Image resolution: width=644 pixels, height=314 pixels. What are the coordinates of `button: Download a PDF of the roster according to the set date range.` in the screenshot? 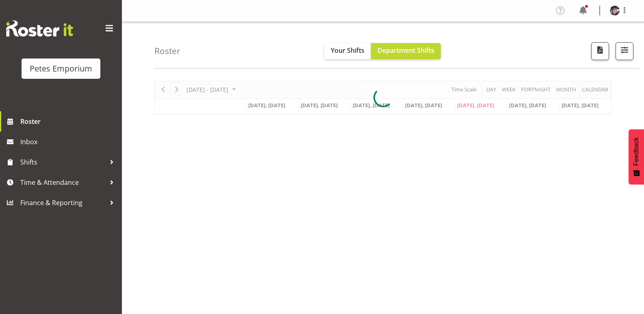 It's located at (600, 51).